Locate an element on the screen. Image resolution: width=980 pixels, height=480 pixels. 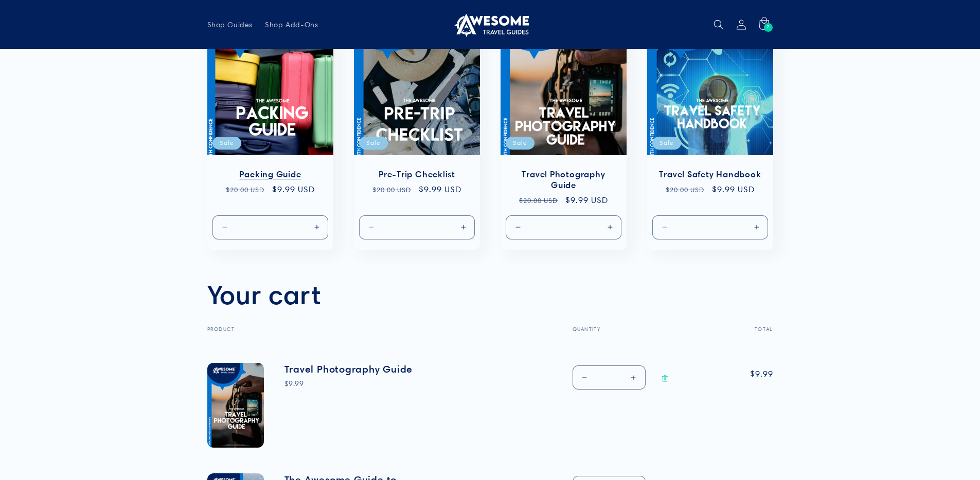
span: 2 is located at coordinates (768, 28).